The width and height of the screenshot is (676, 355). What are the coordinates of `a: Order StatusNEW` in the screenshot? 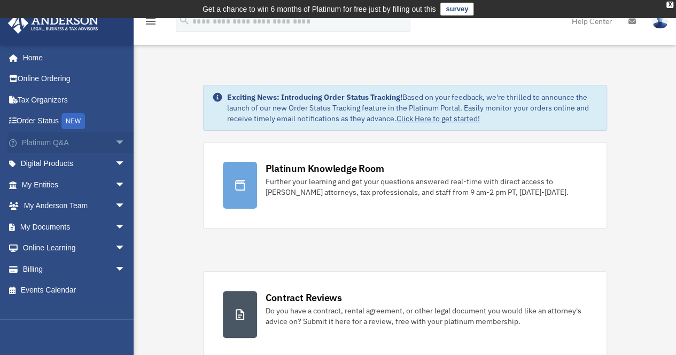 It's located at (74, 121).